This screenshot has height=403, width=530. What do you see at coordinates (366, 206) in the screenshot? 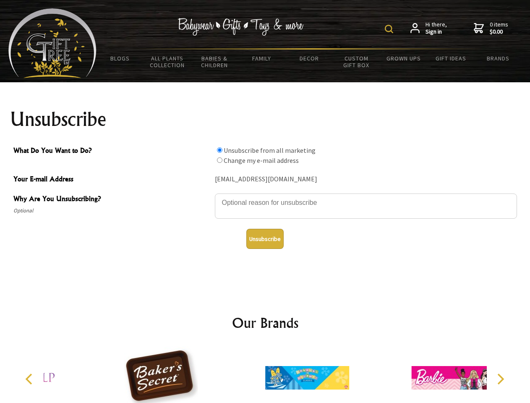
I see `textarea: Why Are You Unsubscribing?` at bounding box center [366, 206].